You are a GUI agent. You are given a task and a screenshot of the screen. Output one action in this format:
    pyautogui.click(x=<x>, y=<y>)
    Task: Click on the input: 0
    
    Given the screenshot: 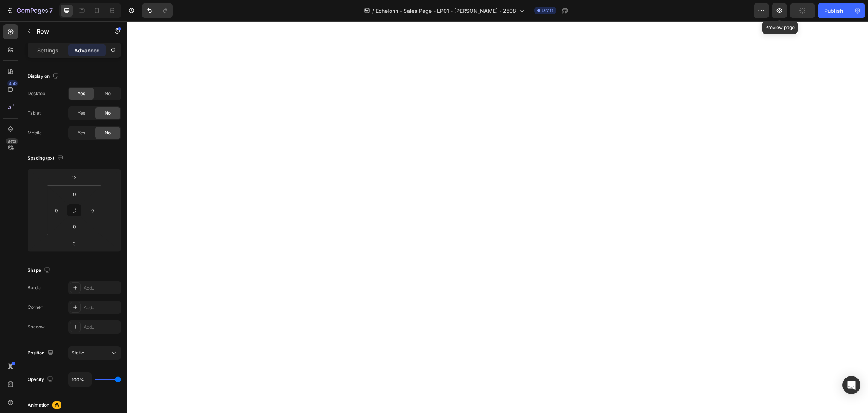 What is the action you would take?
    pyautogui.click(x=74, y=244)
    